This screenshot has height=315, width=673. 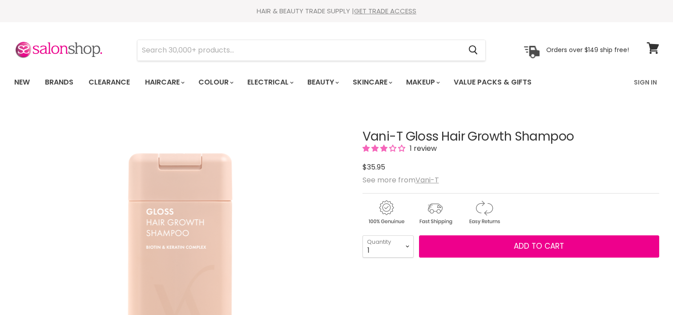 What do you see at coordinates (539, 246) in the screenshot?
I see `span: Add to cart` at bounding box center [539, 246].